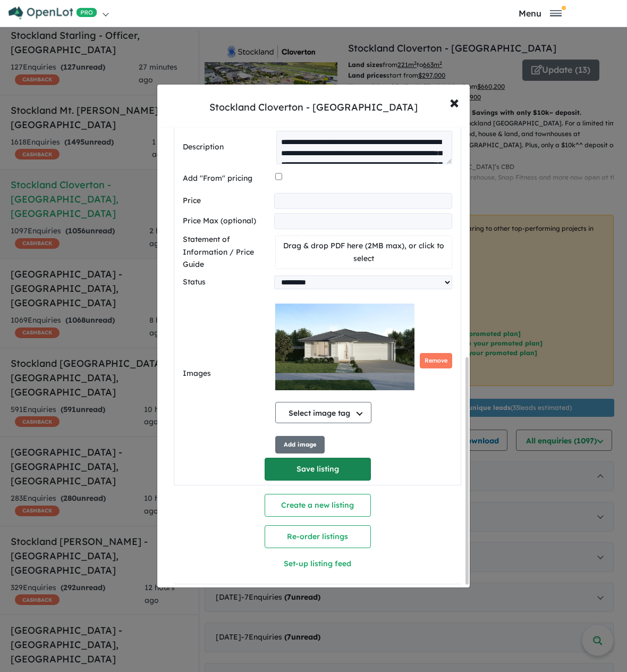  I want to click on label: Price, so click(226, 201).